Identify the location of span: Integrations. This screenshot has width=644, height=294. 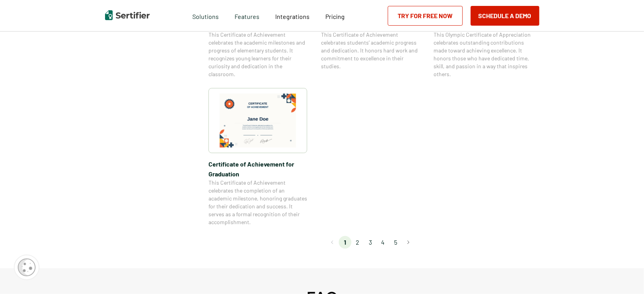
(292, 16).